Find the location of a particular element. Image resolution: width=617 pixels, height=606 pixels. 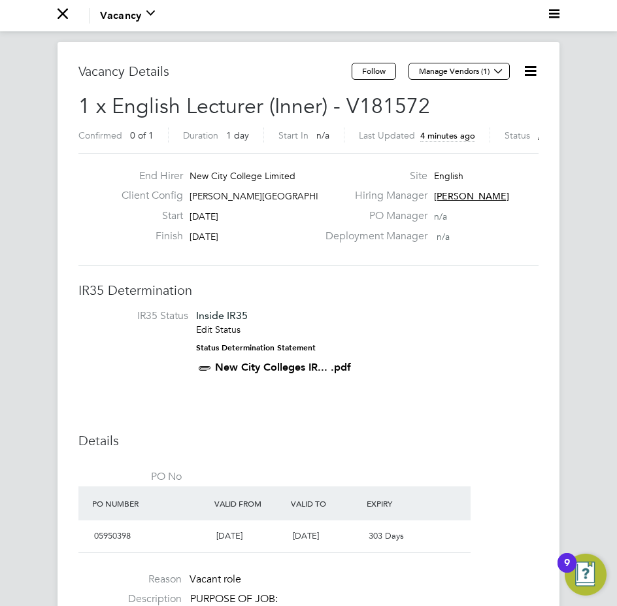

span: English is located at coordinates (449, 176).